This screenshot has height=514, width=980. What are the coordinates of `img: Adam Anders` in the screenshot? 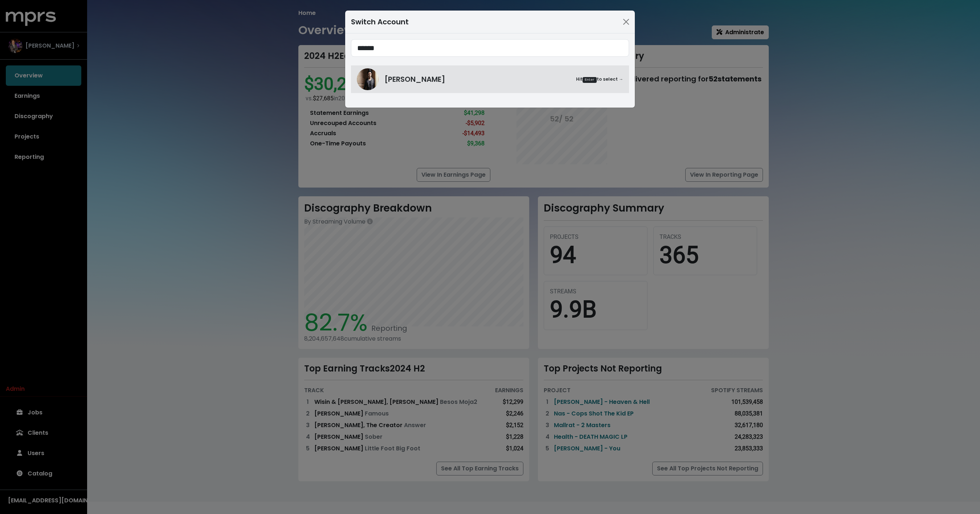 It's located at (367, 79).